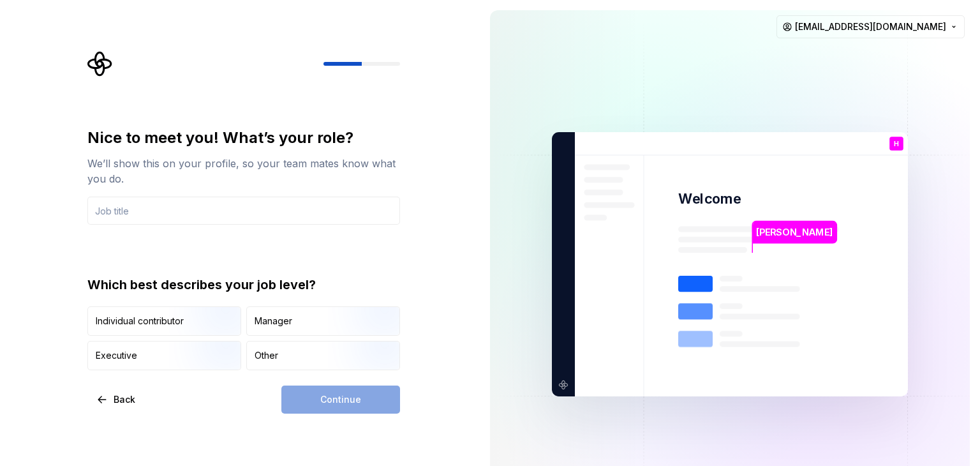 This screenshot has width=980, height=466. Describe the element at coordinates (896, 144) in the screenshot. I see `p: H` at that location.